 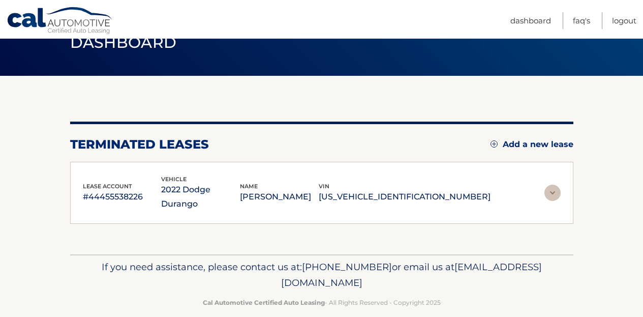 What do you see at coordinates (60, 21) in the screenshot?
I see `a: Cal Automotive` at bounding box center [60, 21].